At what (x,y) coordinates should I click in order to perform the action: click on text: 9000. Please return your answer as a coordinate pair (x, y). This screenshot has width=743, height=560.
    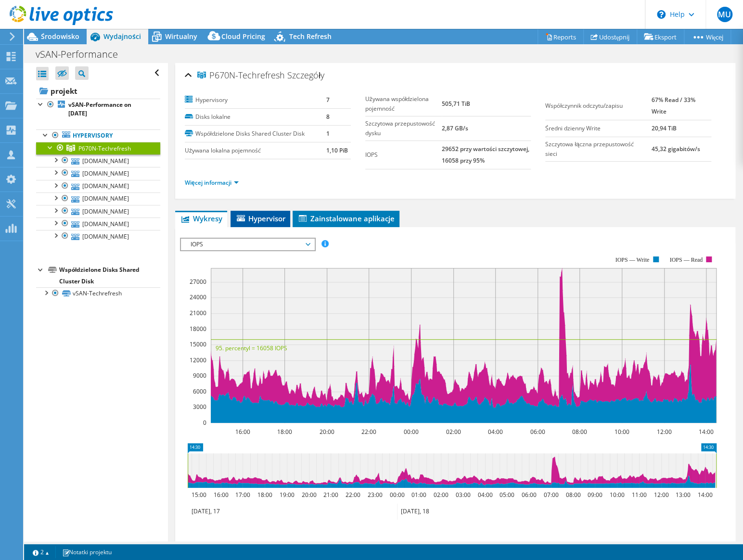
    Looking at the image, I should click on (199, 375).